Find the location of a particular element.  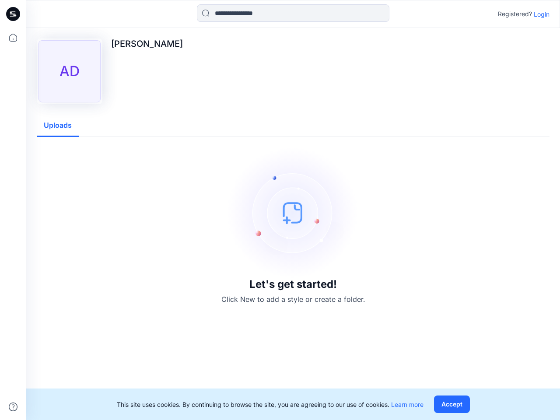

p: Registered? is located at coordinates (515, 14).